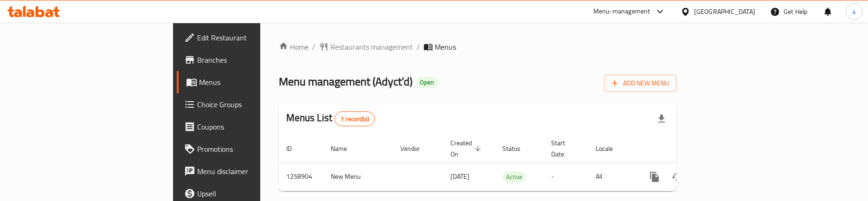  What do you see at coordinates (662, 119) in the screenshot?
I see `div: Export file` at bounding box center [662, 119].